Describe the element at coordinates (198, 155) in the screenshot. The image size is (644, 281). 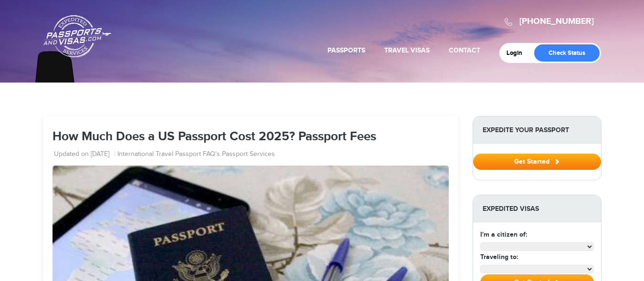
I see `a: Passport FAQ's` at that location.